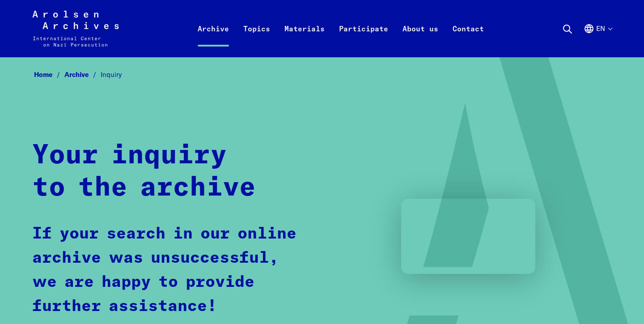 This screenshot has width=644, height=324. I want to click on a: Topics, so click(257, 39).